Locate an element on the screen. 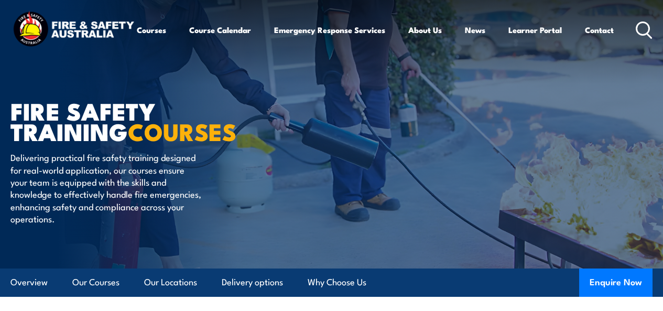 The width and height of the screenshot is (663, 311). a: Why Choose Us is located at coordinates (337, 282).